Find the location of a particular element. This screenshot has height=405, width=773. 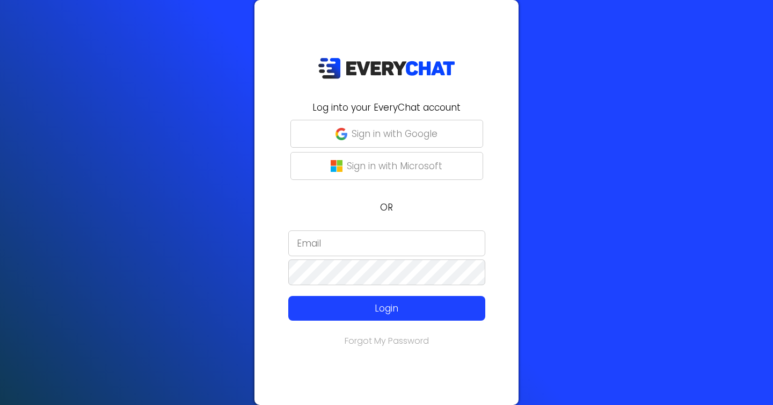

button: Sign in with Microsoft is located at coordinates (387, 166).